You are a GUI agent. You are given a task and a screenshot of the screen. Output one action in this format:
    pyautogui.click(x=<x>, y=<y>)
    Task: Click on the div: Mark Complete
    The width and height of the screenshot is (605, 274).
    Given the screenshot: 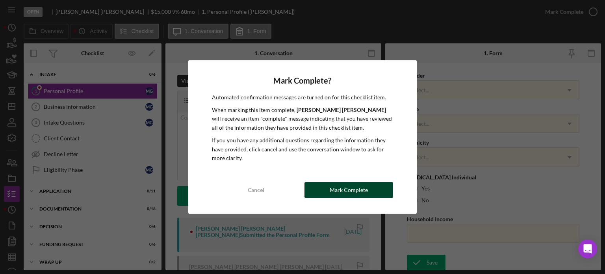 What is the action you would take?
    pyautogui.click(x=349, y=190)
    